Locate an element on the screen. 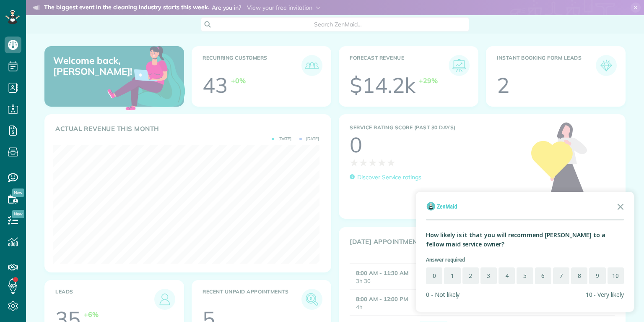 This screenshot has height=322, width=644. button: 4 is located at coordinates (506, 276).